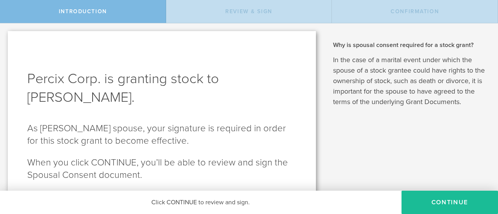 The height and width of the screenshot is (214, 498). What do you see at coordinates (83, 11) in the screenshot?
I see `span: Introduction` at bounding box center [83, 11].